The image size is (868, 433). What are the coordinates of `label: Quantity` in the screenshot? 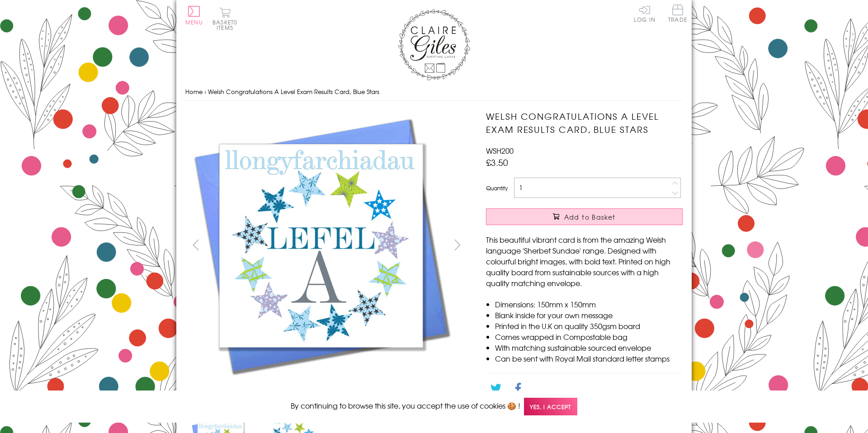 It's located at (497, 188).